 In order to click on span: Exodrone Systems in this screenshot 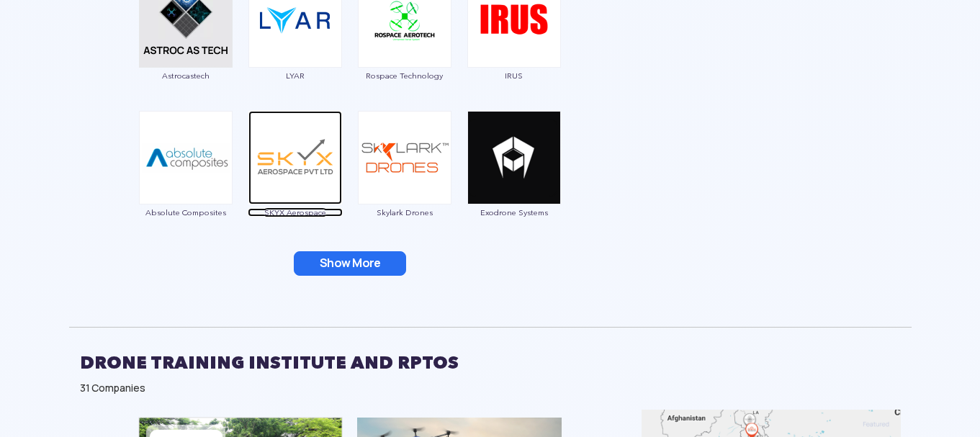, I will do `click(514, 213)`.